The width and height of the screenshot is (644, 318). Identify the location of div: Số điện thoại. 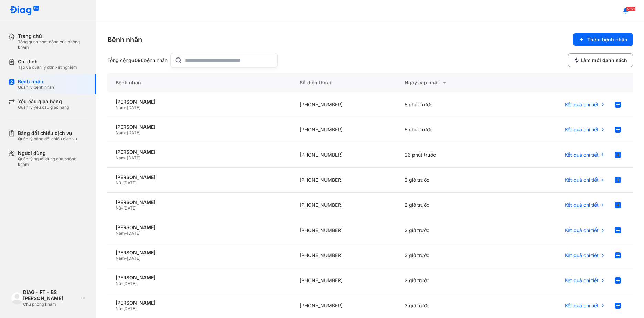
(344, 82).